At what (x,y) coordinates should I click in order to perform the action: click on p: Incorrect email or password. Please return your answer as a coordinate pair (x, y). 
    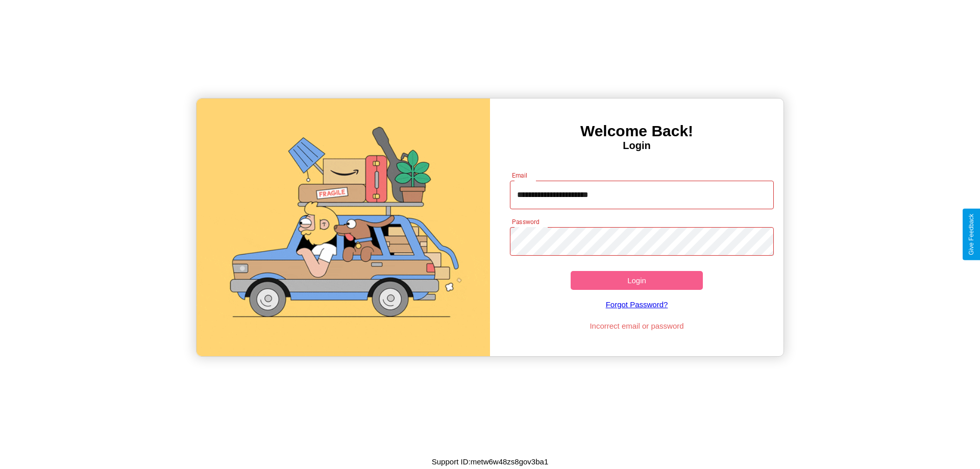
    Looking at the image, I should click on (637, 325).